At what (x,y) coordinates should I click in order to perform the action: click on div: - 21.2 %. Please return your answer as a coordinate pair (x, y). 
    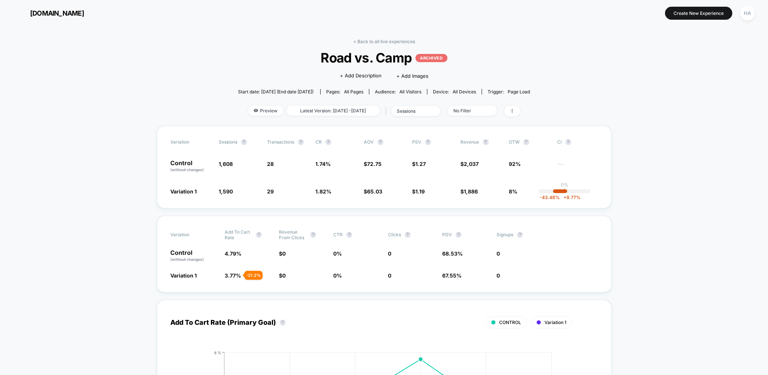
    Looking at the image, I should click on (253, 275).